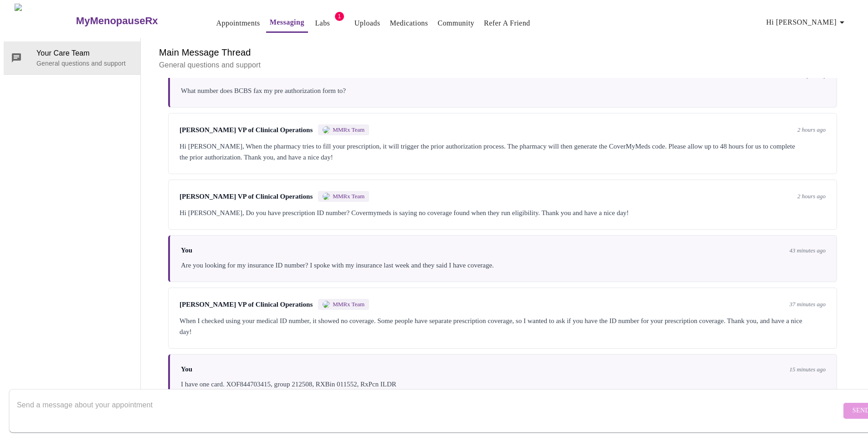 This screenshot has height=437, width=868. I want to click on h3: MyMenopauseRx, so click(117, 21).